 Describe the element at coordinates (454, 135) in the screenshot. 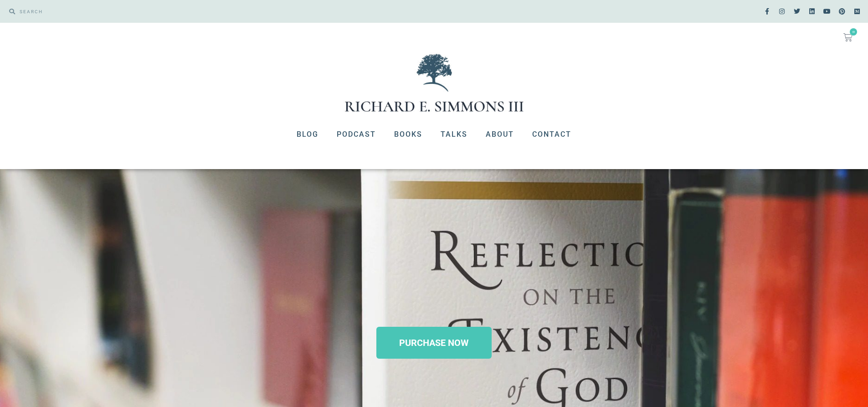

I see `a: Talks` at that location.